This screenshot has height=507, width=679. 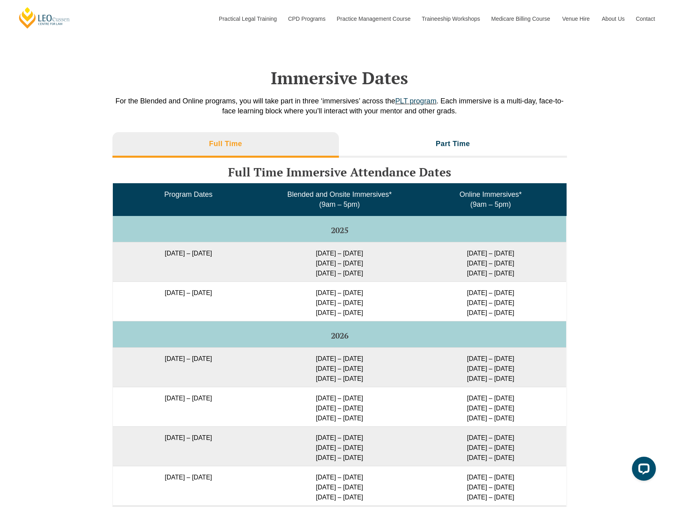 What do you see at coordinates (613, 19) in the screenshot?
I see `a: About Us` at bounding box center [613, 19].